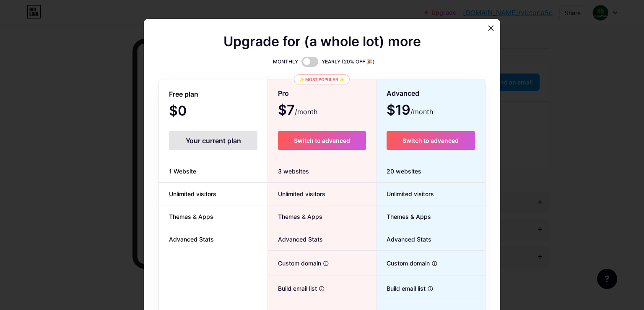 This screenshot has width=644, height=310. What do you see at coordinates (322, 41) in the screenshot?
I see `span: Upgrade for (a whole lot) more` at bounding box center [322, 41].